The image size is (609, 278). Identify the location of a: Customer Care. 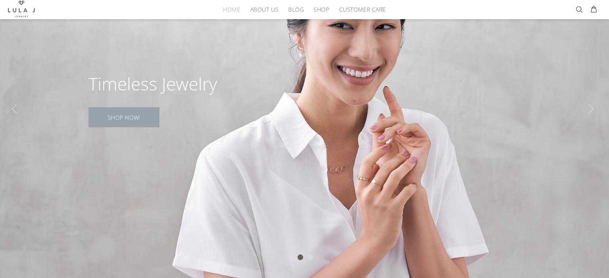
(359, 9).